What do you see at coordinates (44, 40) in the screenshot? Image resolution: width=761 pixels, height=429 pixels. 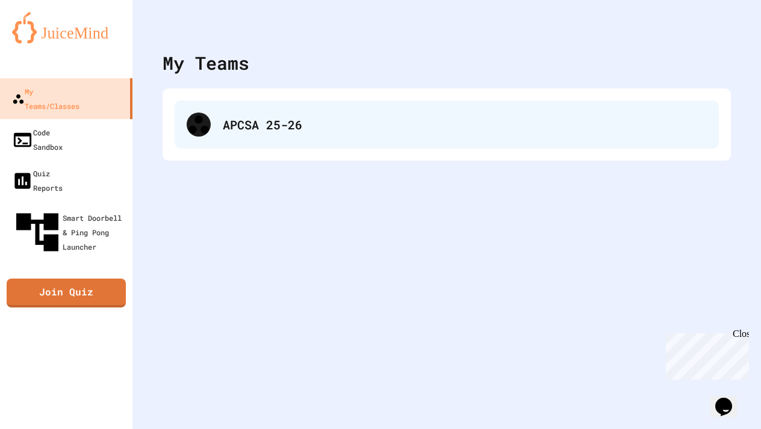 I see `div: Chat with us now!Close` at bounding box center [44, 40].